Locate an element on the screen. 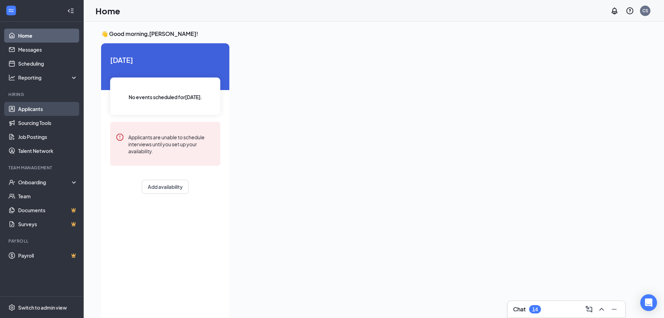 This screenshot has width=664, height=318. svg: ComposeMessage is located at coordinates (589, 309).